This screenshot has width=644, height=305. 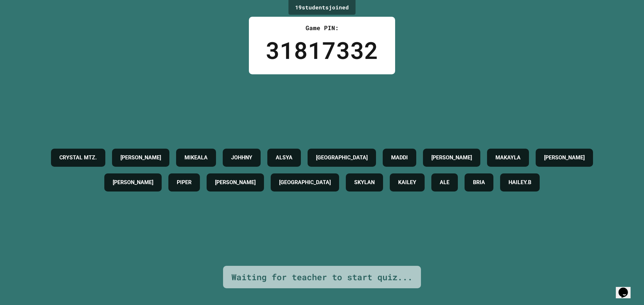 What do you see at coordinates (322, 277) in the screenshot?
I see `div: Waiting for teacher to start quiz...` at bounding box center [322, 277].